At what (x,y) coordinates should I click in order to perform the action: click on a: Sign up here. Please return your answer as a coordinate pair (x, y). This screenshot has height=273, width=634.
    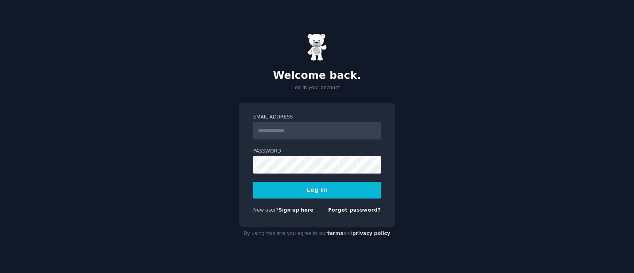
    Looking at the image, I should click on (296, 210).